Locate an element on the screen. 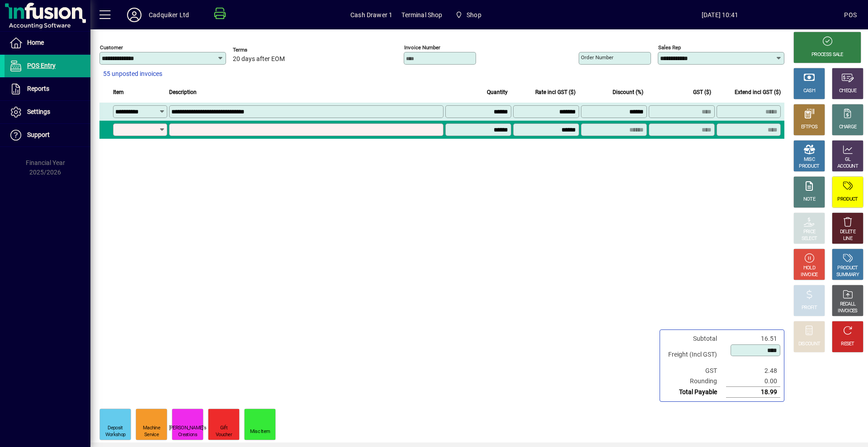  div: GL is located at coordinates (848, 159).